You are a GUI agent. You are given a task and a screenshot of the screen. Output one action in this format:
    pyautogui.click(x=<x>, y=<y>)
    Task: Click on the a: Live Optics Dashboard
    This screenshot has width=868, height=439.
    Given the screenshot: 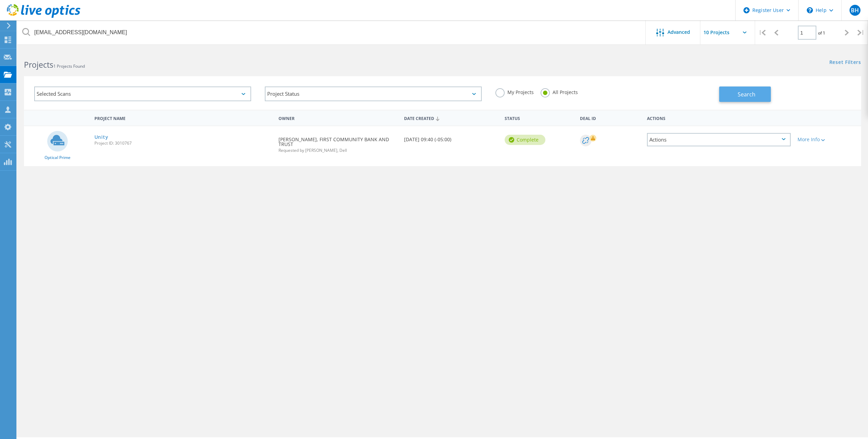 What is the action you would take?
    pyautogui.click(x=43, y=16)
    